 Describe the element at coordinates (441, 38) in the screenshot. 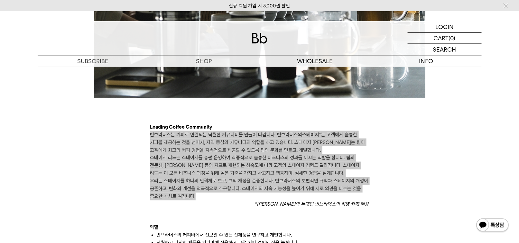

I see `p: CART` at that location.